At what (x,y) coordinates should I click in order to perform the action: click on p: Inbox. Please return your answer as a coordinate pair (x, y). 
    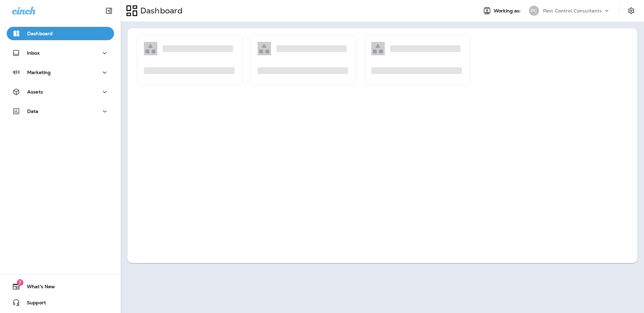
    Looking at the image, I should click on (33, 53).